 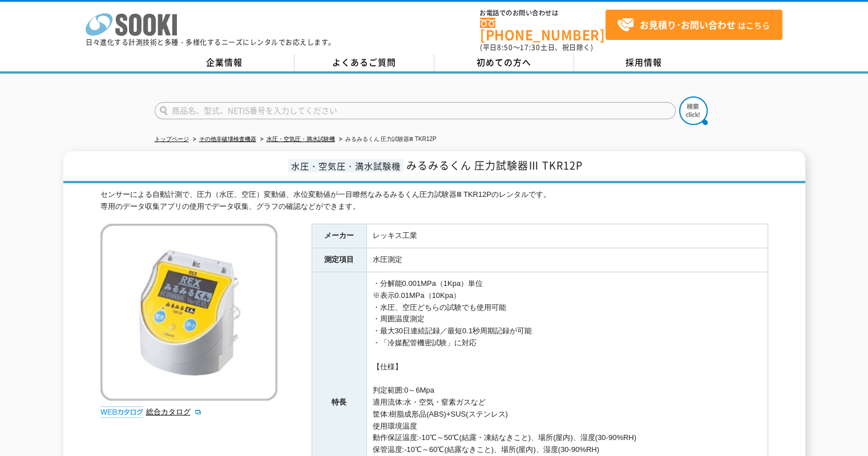 What do you see at coordinates (224, 63) in the screenshot?
I see `a: 企業情報` at bounding box center [224, 63].